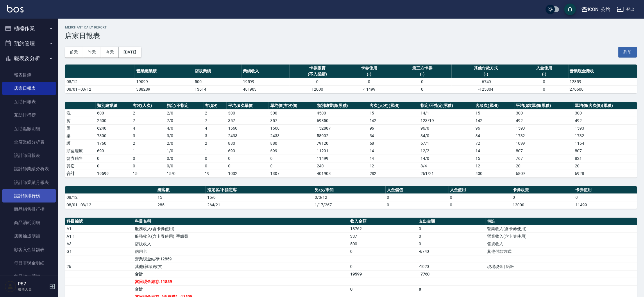 The width and height of the screenshot is (644, 297). I want to click on td: 12, so click(494, 166).